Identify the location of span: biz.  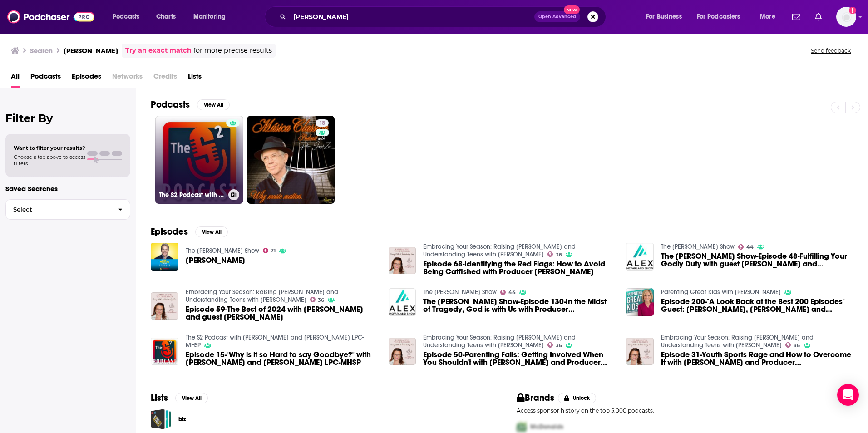
(161, 419).